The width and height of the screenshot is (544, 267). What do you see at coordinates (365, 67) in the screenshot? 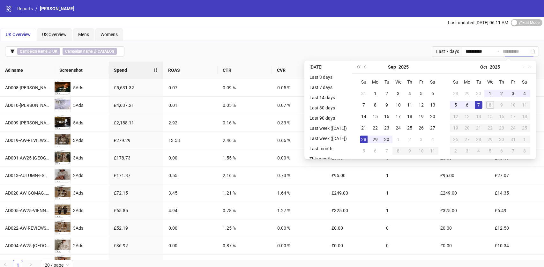
I see `button: Previous month (PageUp)` at bounding box center [365, 67].